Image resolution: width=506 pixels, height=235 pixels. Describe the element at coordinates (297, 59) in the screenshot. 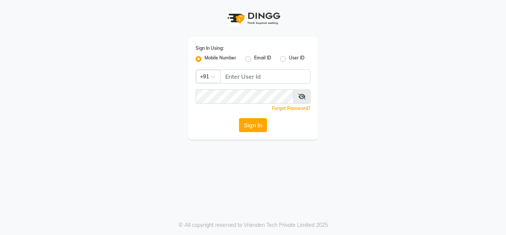

I see `label: User ID` at that location.